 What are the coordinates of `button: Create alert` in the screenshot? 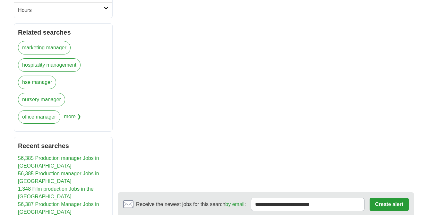 It's located at (389, 205).